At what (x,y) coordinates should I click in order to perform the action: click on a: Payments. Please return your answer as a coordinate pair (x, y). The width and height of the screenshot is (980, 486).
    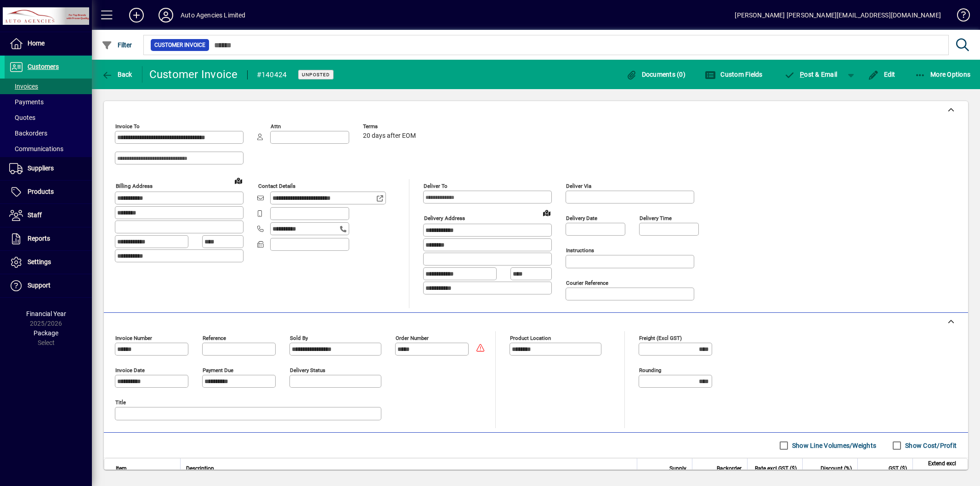
    Looking at the image, I should click on (48, 102).